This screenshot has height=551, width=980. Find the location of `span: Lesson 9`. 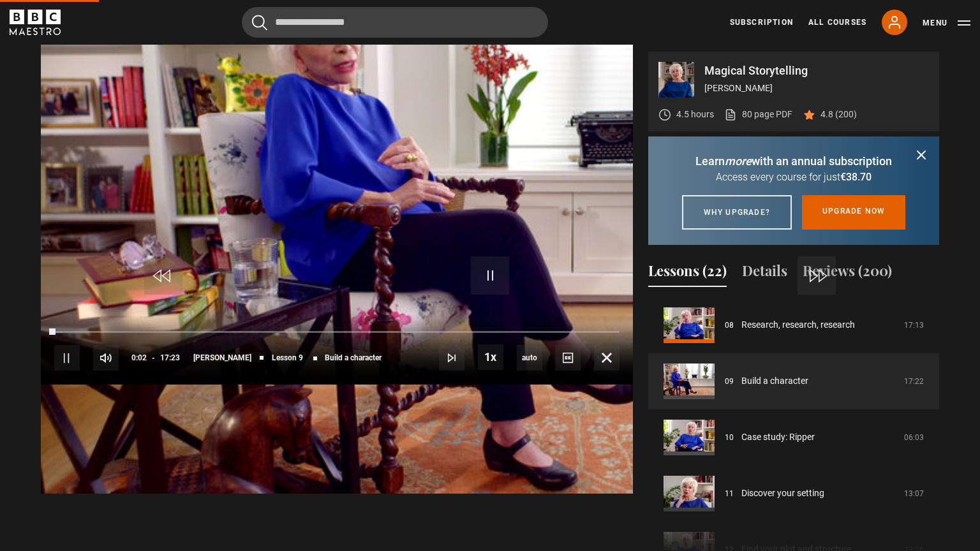

span: Lesson 9 is located at coordinates (287, 358).